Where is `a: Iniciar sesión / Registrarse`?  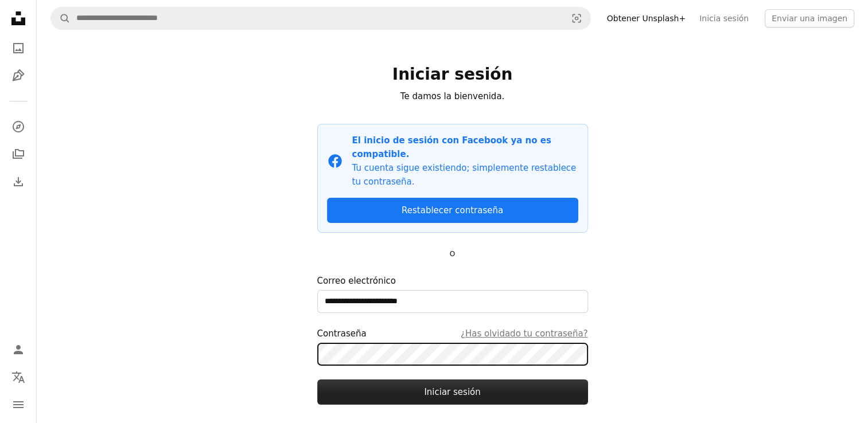 a: Iniciar sesión / Registrarse is located at coordinates (18, 350).